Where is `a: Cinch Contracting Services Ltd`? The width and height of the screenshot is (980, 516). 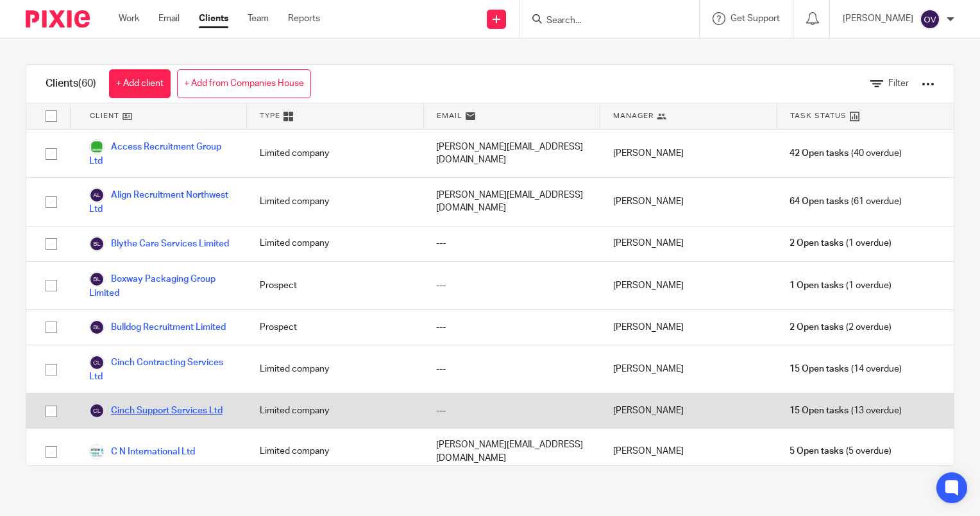 a: Cinch Contracting Services Ltd is located at coordinates (162, 369).